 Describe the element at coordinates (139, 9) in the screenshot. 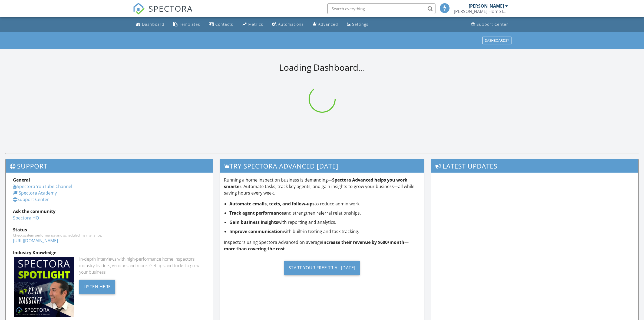

I see `img: The Best Home Inspection Software - Spectora` at that location.